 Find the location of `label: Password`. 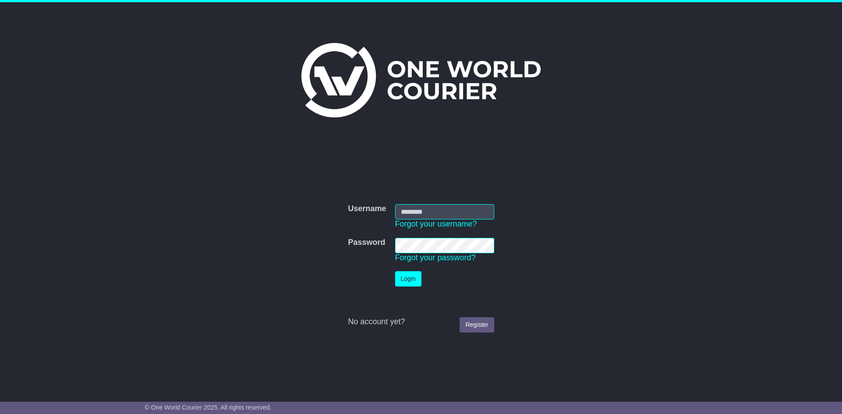

label: Password is located at coordinates (366, 243).